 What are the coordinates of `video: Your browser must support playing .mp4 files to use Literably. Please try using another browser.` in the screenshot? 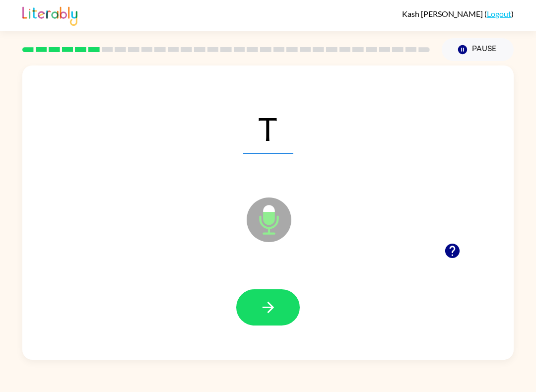 It's located at (452, 298).